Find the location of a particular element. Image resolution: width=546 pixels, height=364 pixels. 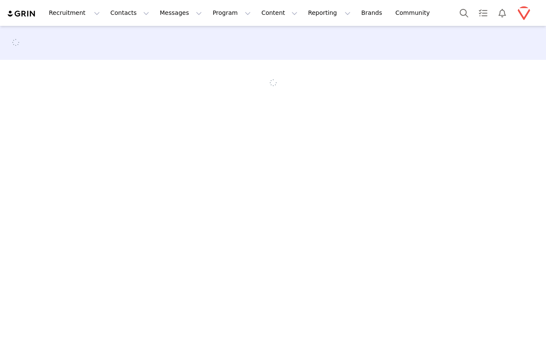

button: Recruitment is located at coordinates (74, 13).